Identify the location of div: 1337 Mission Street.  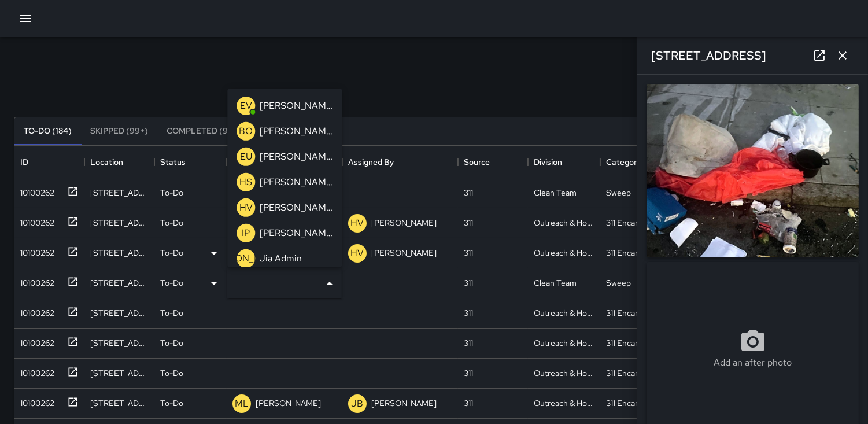
(119, 282).